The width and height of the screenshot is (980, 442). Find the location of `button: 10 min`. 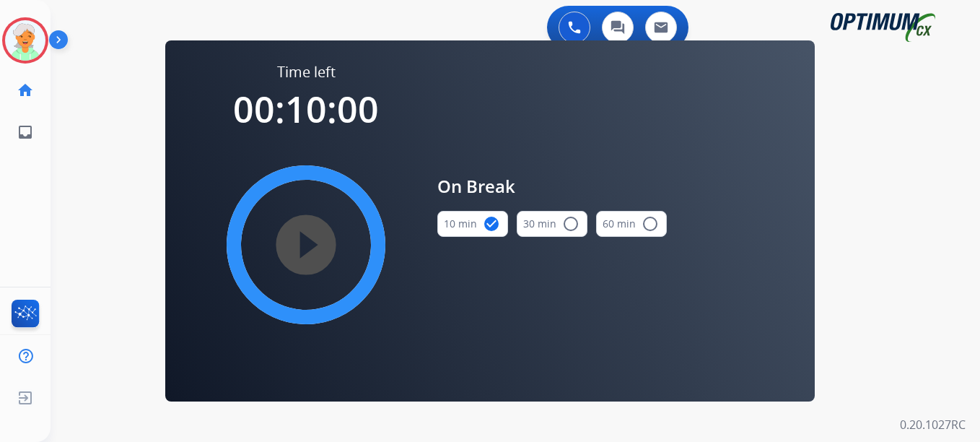

button: 10 min is located at coordinates (473, 224).